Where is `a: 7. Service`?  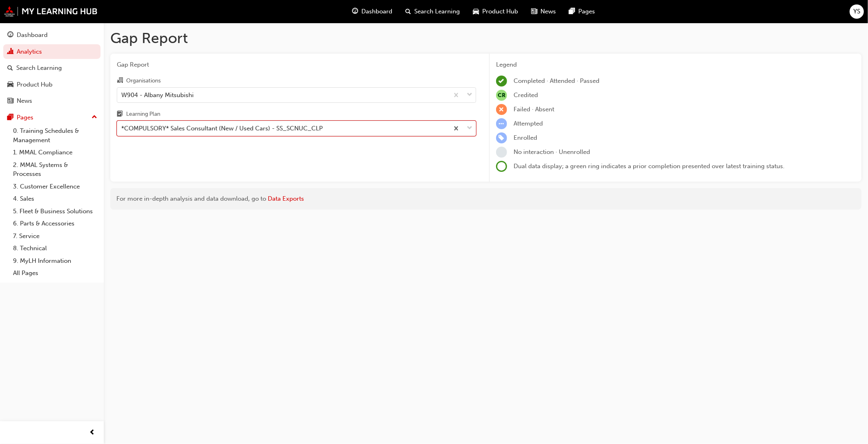 a: 7. Service is located at coordinates (55, 236).